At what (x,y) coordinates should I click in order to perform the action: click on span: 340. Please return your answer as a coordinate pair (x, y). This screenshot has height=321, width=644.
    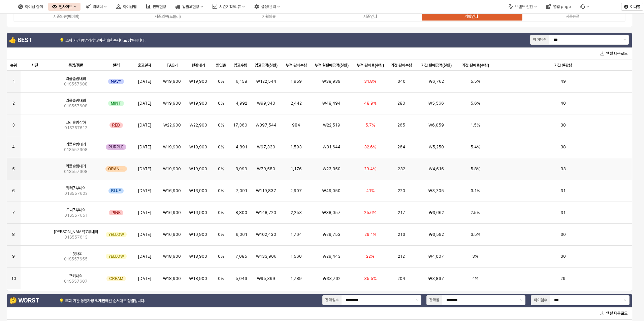
    Looking at the image, I should click on (402, 81).